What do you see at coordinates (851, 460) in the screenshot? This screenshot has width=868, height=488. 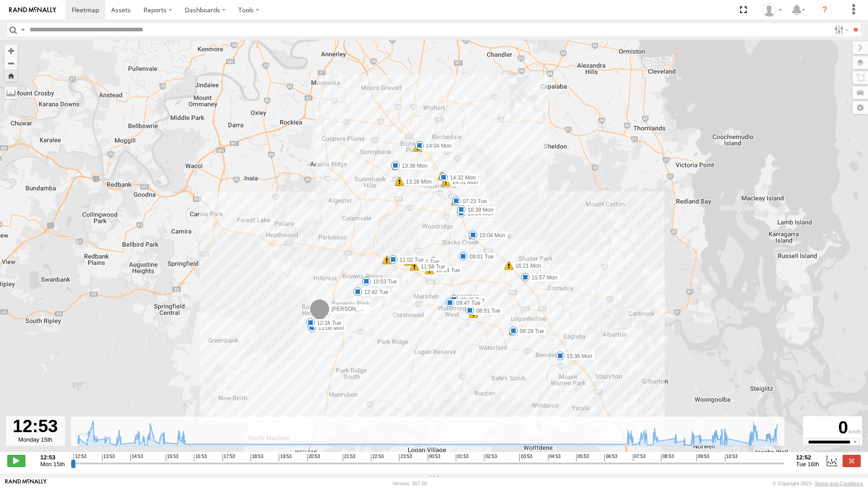 I see `label: Close` at bounding box center [851, 460].